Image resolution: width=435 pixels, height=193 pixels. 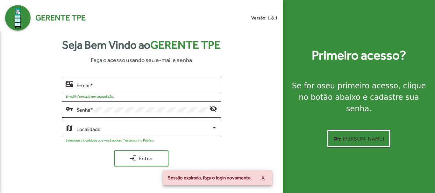 What do you see at coordinates (141, 159) in the screenshot?
I see `span: Entrar` at bounding box center [141, 159].